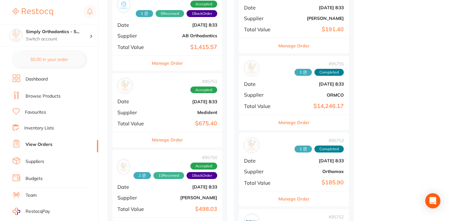 This screenshot has height=221, width=453. Describe the element at coordinates (312, 95) in the screenshot. I see `b: ORMCO` at that location.